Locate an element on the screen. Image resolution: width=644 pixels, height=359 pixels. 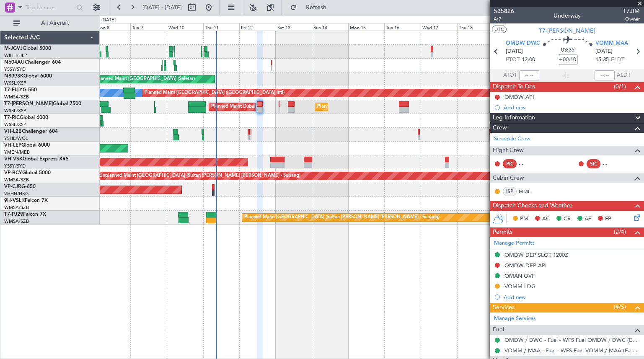
span: (2/4) is located at coordinates (620, 232).